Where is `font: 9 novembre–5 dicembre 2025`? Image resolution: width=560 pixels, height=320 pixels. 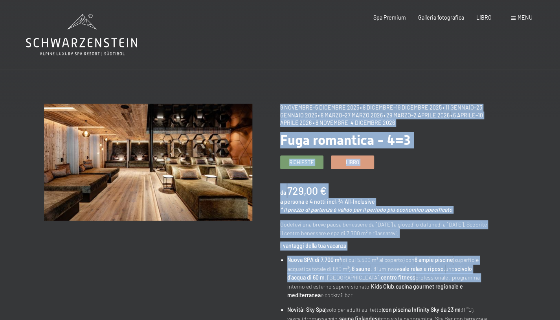
font: 9 novembre–5 dicembre 2025 is located at coordinates (319, 107).